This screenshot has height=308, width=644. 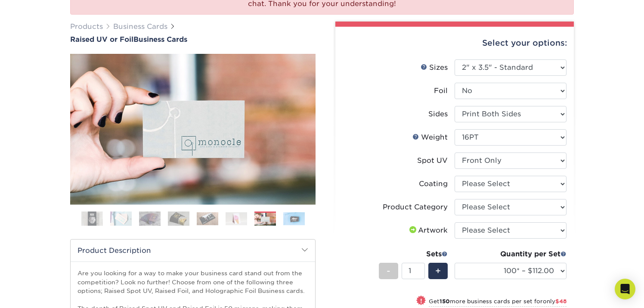 What do you see at coordinates (140, 26) in the screenshot?
I see `a: Business Cards` at bounding box center [140, 26].